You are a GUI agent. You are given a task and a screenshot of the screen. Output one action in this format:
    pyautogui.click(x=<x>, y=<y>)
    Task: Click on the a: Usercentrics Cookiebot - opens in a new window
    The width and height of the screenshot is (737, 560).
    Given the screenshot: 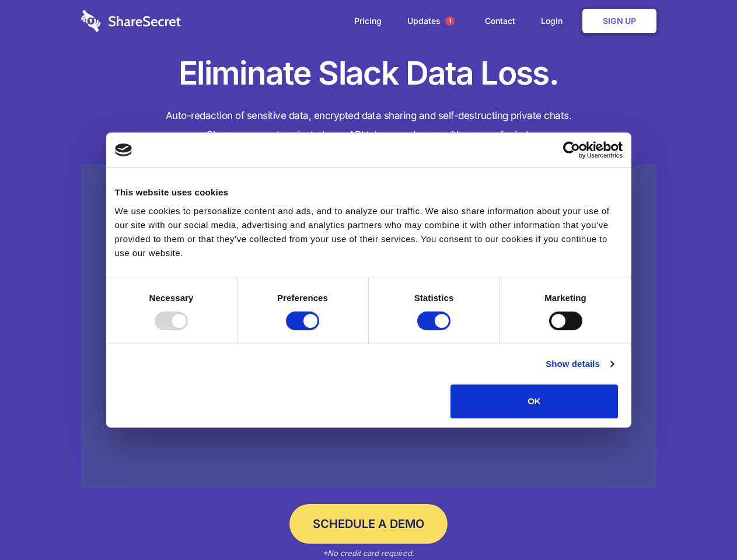 What is the action you would take?
    pyautogui.click(x=572, y=150)
    